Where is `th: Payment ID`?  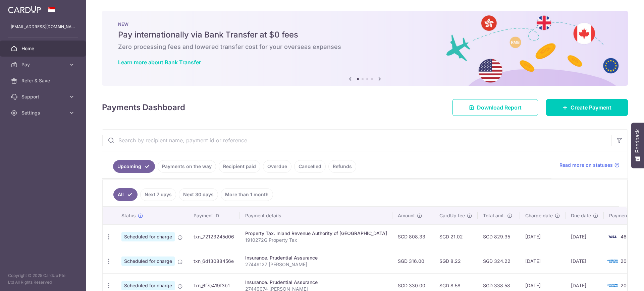 th: Payment ID is located at coordinates (214, 216).